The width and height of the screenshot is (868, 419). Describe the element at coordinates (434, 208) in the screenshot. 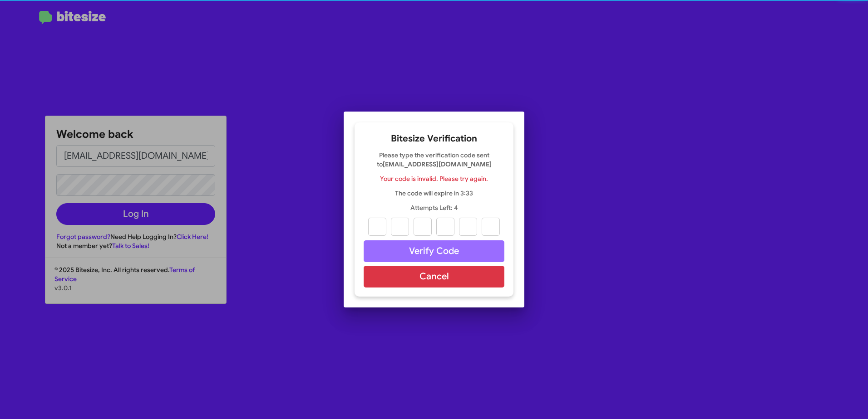

I see `p: Attempts Left: 4` at that location.